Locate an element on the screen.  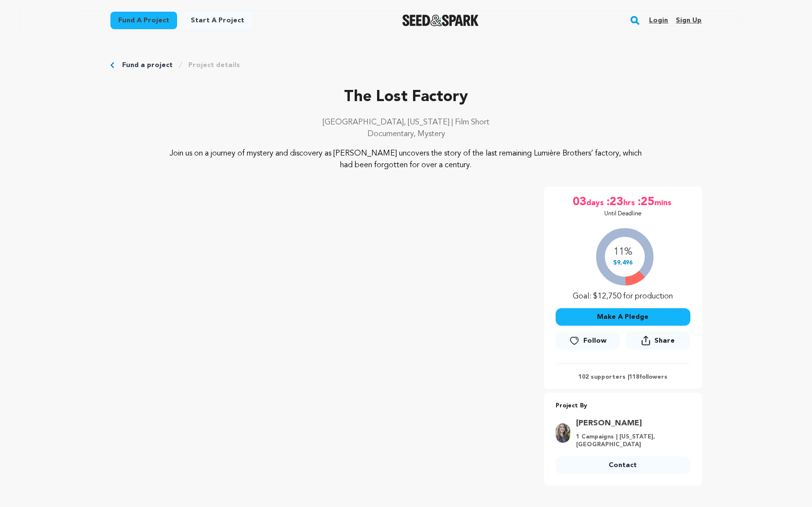
a: Follow is located at coordinates (588, 341).